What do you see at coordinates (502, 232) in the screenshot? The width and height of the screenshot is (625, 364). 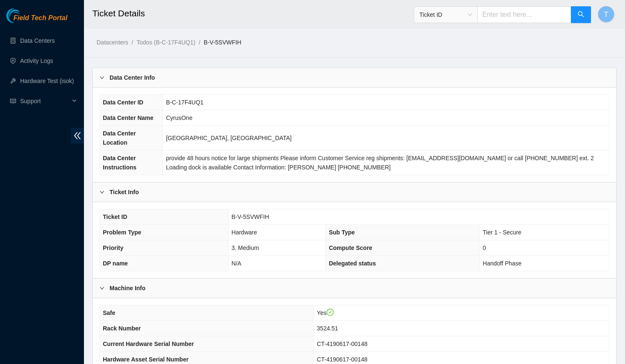 I see `span: Tier 1 - Secure` at bounding box center [502, 232].